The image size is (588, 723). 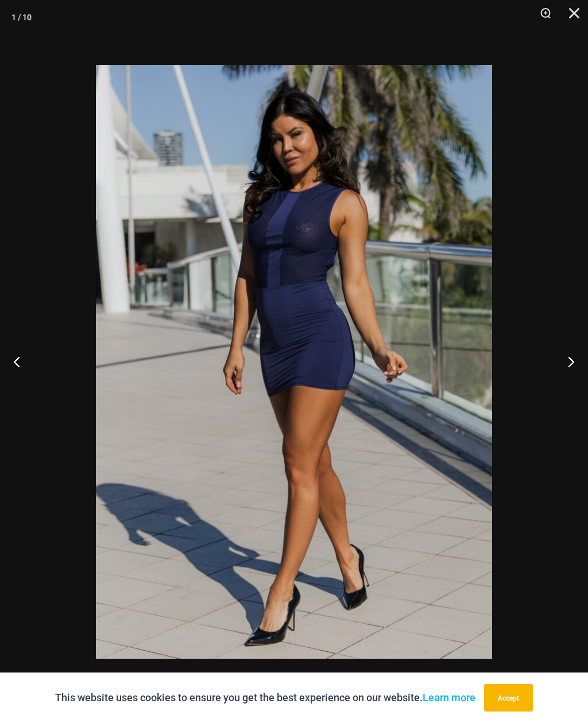 What do you see at coordinates (265, 697) in the screenshot?
I see `p: This website uses cookies to ensure you get the best experience on our website.` at bounding box center [265, 697].